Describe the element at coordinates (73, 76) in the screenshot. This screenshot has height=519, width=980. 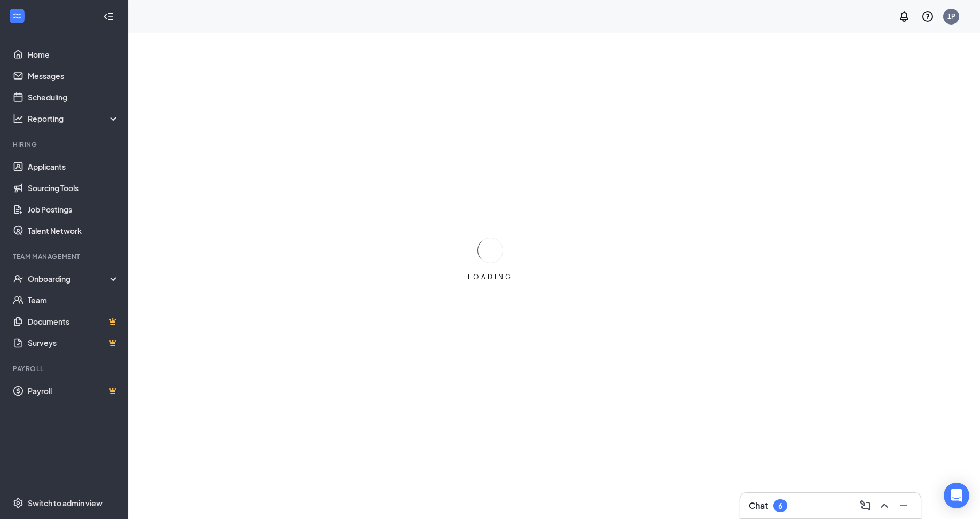
I see `a: Messages` at that location.